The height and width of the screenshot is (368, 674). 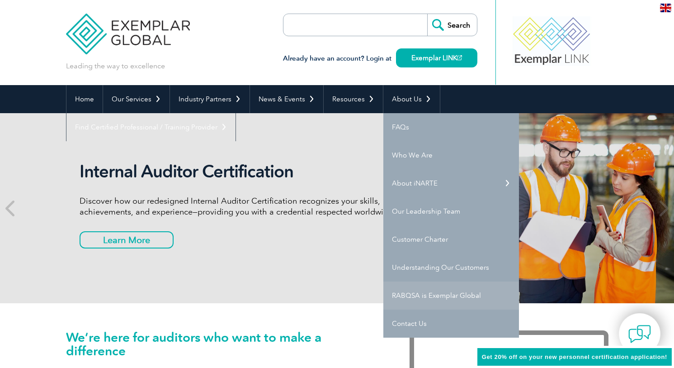 I want to click on a: Find Certified Professional / Training Provider, so click(x=151, y=127).